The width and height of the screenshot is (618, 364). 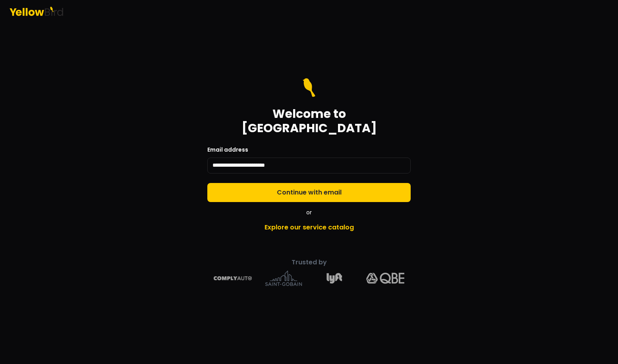 I want to click on p: Trusted by, so click(x=309, y=262).